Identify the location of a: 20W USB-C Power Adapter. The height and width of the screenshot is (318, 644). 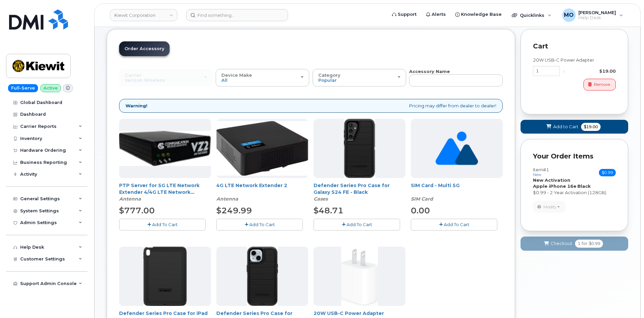
(348, 313).